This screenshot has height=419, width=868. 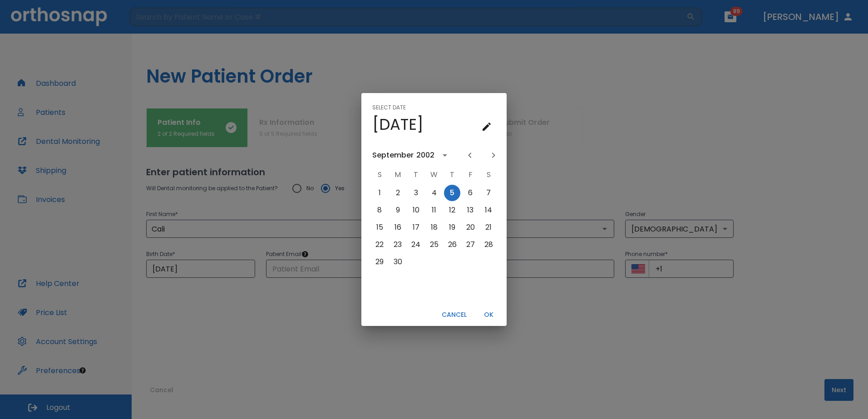 What do you see at coordinates (470, 175) in the screenshot?
I see `span: F` at bounding box center [470, 175].